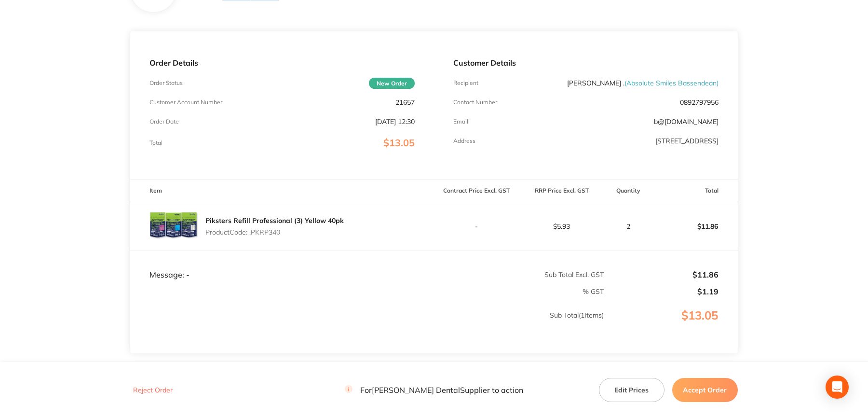 The height and width of the screenshot is (418, 868). I want to click on p: Sub Total Excl. GST, so click(519, 274).